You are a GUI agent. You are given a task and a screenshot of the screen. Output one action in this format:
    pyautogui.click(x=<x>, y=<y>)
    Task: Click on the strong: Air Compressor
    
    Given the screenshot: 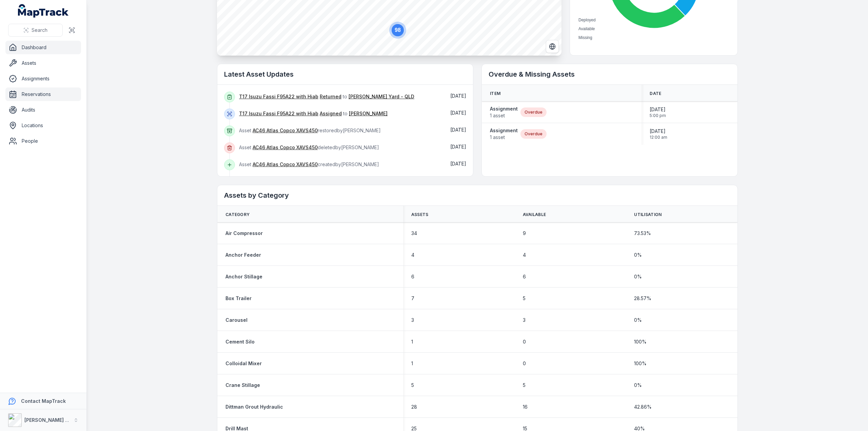 What is the action you would take?
    pyautogui.click(x=244, y=233)
    